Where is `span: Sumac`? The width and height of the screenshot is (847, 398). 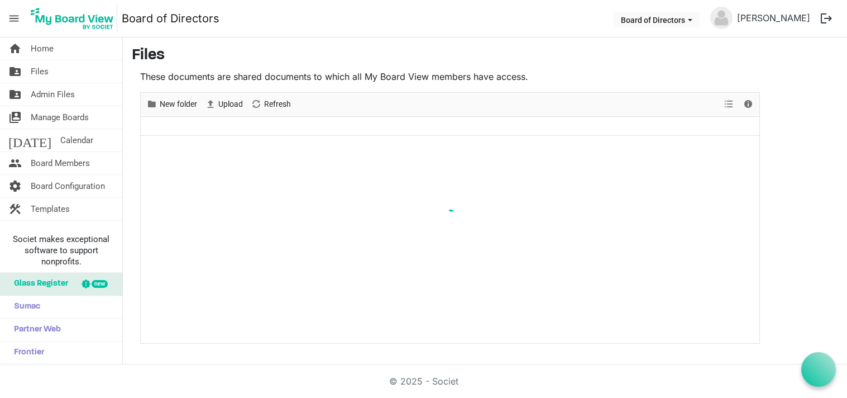 span: Sumac is located at coordinates (24, 307).